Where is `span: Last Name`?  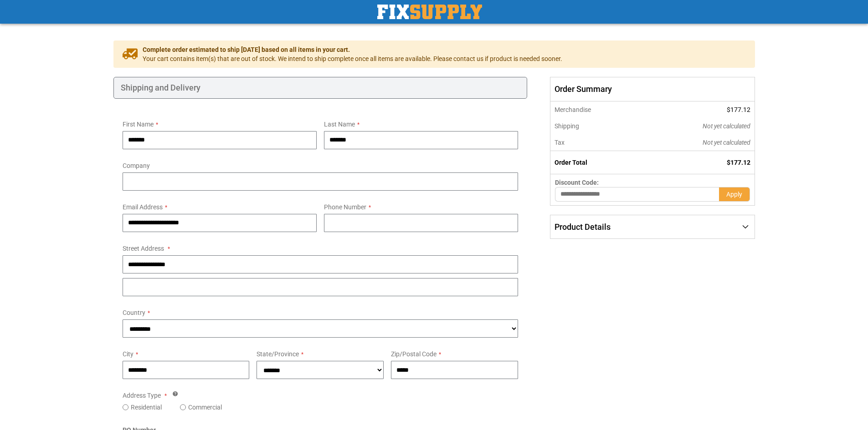
span: Last Name is located at coordinates (339, 124).